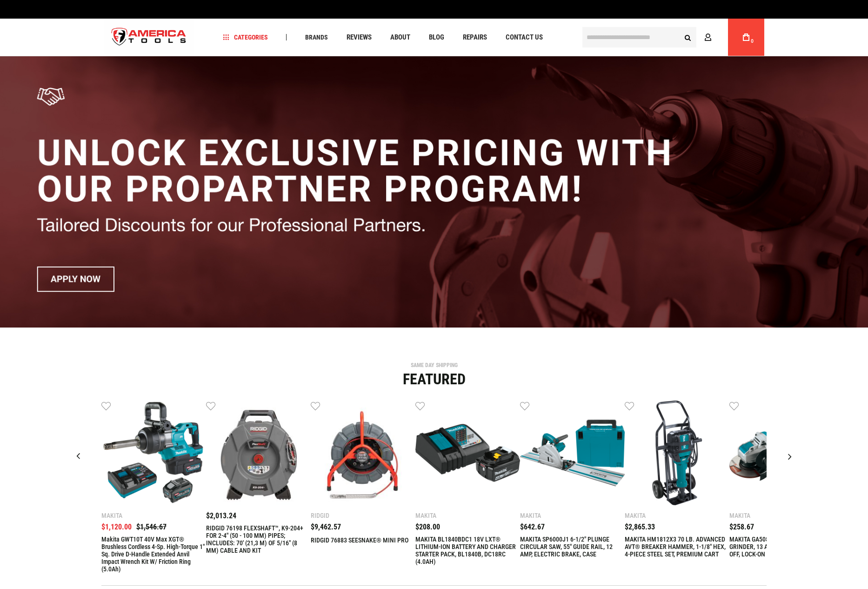 The image size is (868, 589). Describe the element at coordinates (149, 37) in the screenshot. I see `img: America Tools` at that location.